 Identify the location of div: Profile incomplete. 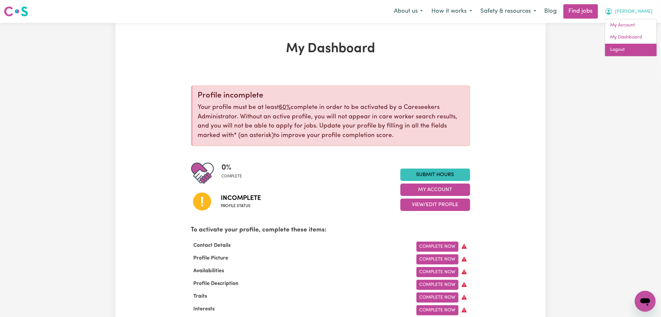
(331, 96).